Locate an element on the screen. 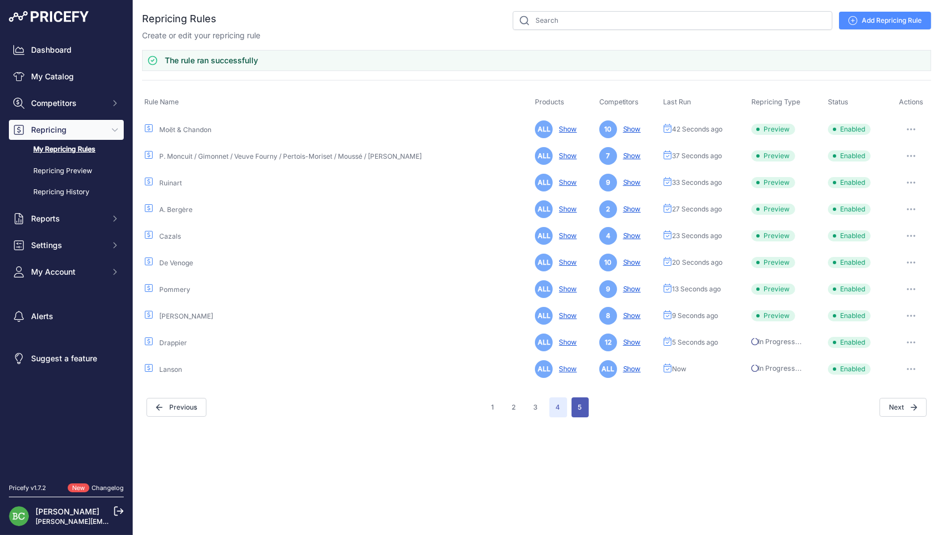 Image resolution: width=940 pixels, height=535 pixels. a: Add Repricing Rule is located at coordinates (885, 21).